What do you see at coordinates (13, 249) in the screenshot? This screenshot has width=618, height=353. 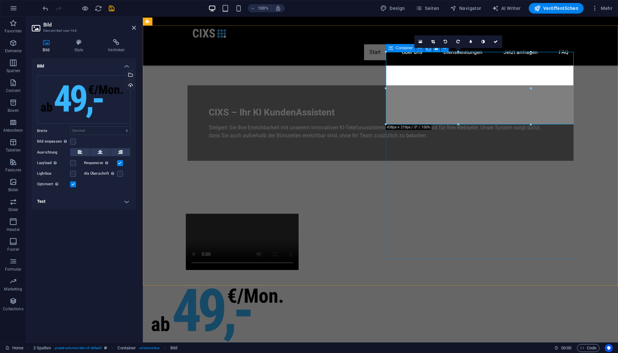 I see `p: Footer` at bounding box center [13, 249].